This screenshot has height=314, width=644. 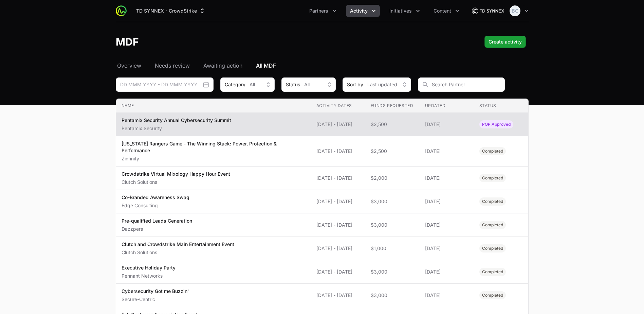 What do you see at coordinates (382, 85) in the screenshot?
I see `span: Last updated` at bounding box center [382, 85].